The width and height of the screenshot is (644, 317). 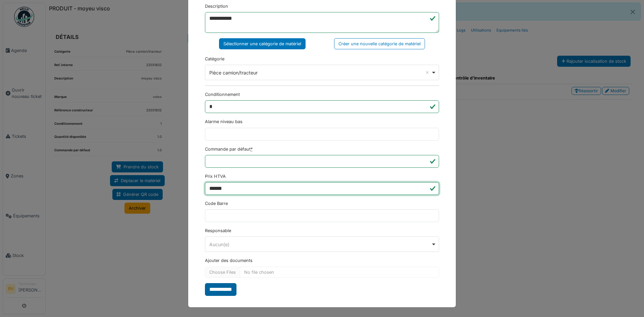 I want to click on label: Conditionnement, so click(x=222, y=94).